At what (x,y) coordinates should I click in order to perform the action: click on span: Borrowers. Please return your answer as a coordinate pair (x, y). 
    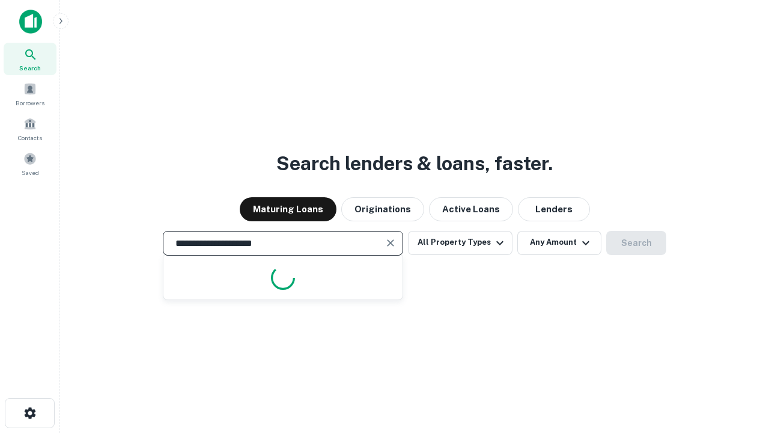
    Looking at the image, I should click on (30, 103).